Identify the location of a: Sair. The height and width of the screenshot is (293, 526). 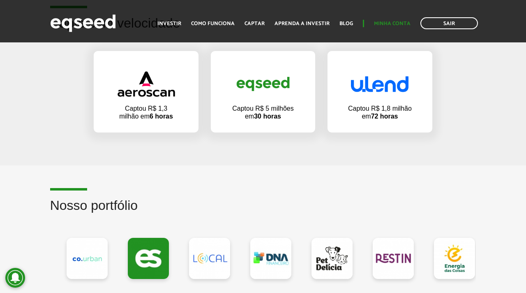
(449, 23).